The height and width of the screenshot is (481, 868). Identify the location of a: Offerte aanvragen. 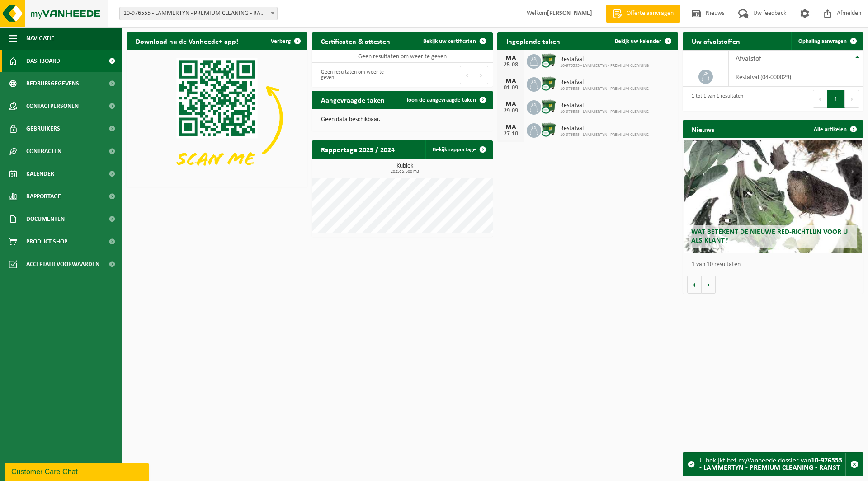
(643, 14).